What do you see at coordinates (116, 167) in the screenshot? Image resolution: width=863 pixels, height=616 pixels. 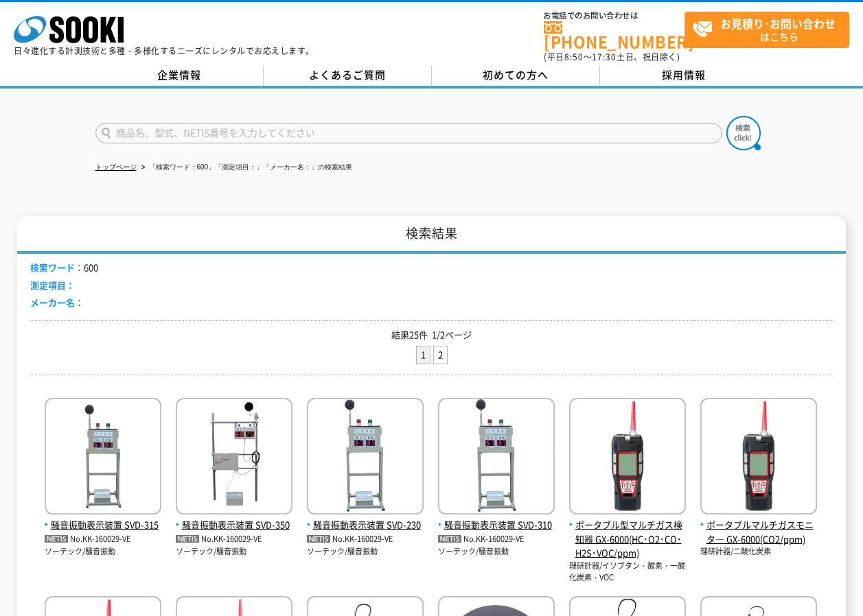 I see `a: トップページ` at bounding box center [116, 167].